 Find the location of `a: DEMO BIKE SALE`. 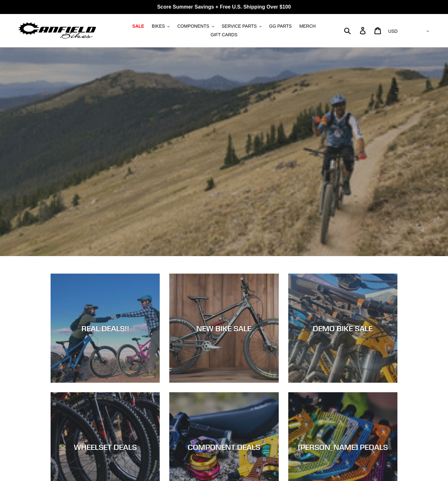

a: DEMO BIKE SALE is located at coordinates (343, 328).